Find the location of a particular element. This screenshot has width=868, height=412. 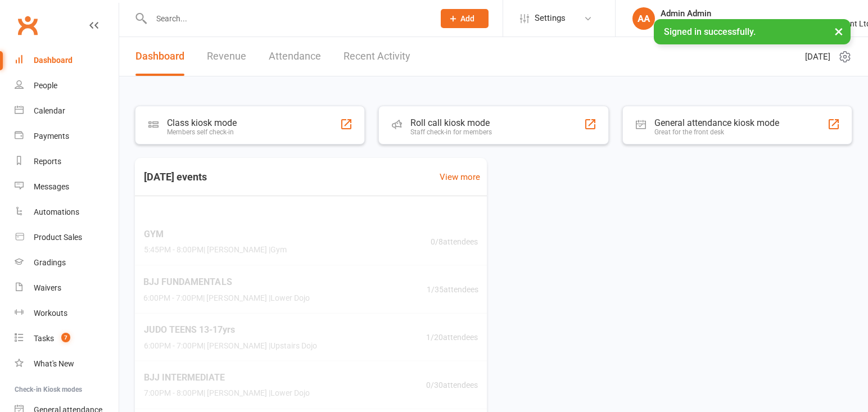

a: View more is located at coordinates (459, 177).